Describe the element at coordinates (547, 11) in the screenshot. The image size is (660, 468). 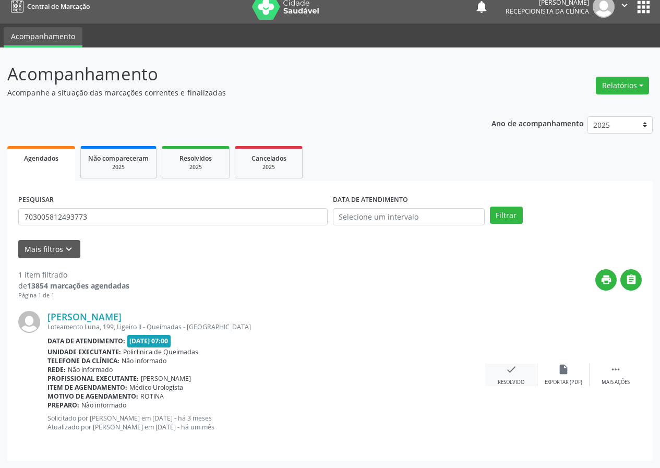
I see `span: Recepcionista da clínica` at that location.